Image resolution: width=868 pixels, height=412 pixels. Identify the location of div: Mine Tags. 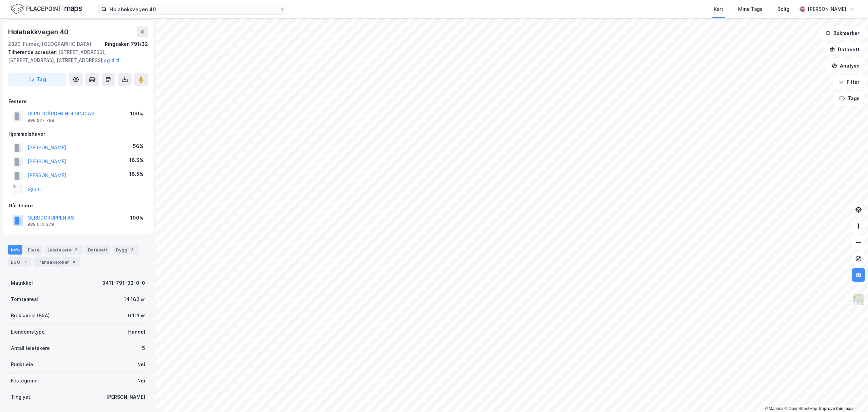
(750, 10).